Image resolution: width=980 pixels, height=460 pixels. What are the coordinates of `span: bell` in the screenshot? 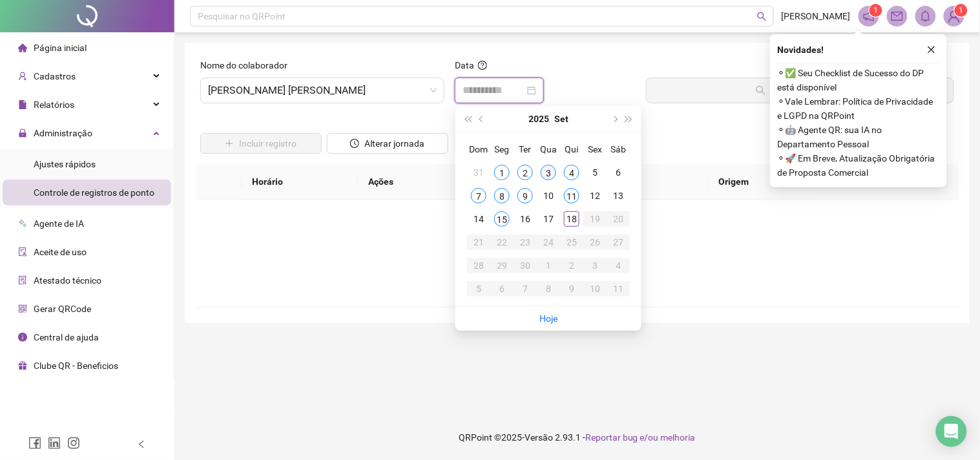 It's located at (926, 16).